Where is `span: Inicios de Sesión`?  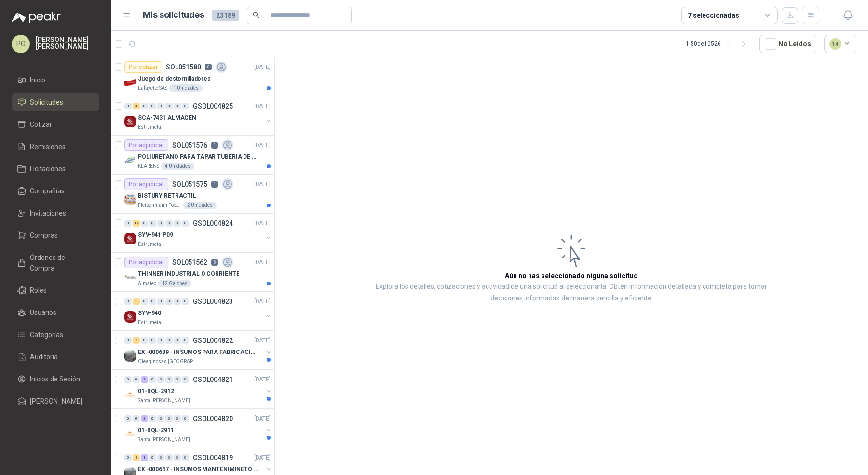 span: Inicios de Sesión is located at coordinates (55, 379).